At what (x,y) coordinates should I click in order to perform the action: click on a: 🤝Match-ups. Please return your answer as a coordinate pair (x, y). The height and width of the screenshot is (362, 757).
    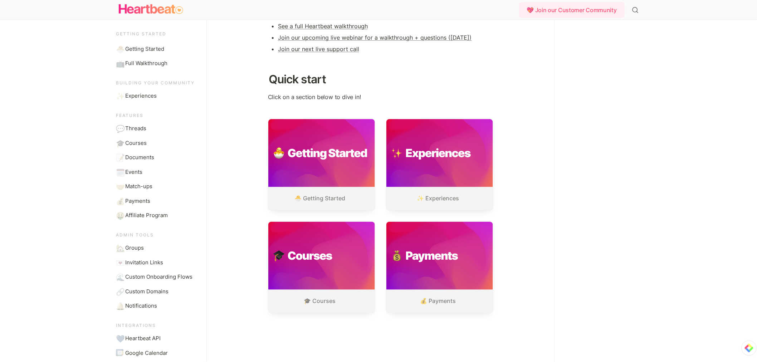
    Looking at the image, I should click on (157, 186).